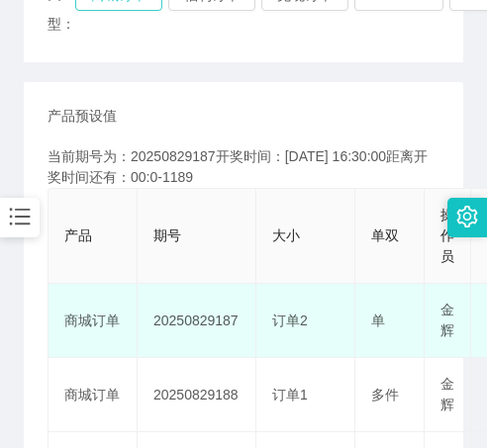  What do you see at coordinates (290, 395) in the screenshot?
I see `span: 订单1` at bounding box center [290, 395].